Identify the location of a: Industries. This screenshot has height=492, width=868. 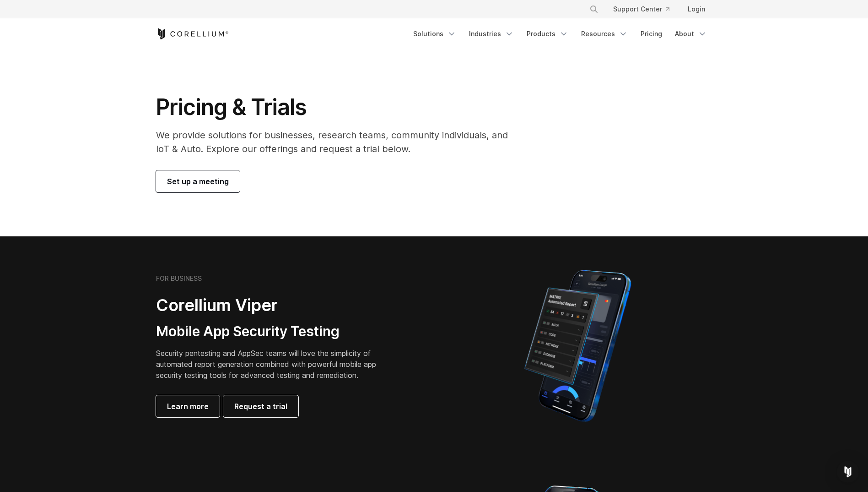
(492, 34).